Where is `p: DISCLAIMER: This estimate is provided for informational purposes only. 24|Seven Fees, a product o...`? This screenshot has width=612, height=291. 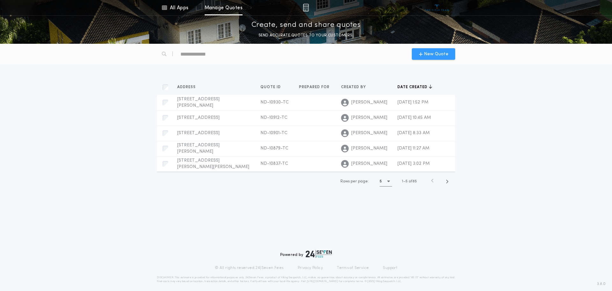 p: DISCLAIMER: This estimate is provided for informational purposes only. 24|Seven Fees, a product o... is located at coordinates (306, 279).